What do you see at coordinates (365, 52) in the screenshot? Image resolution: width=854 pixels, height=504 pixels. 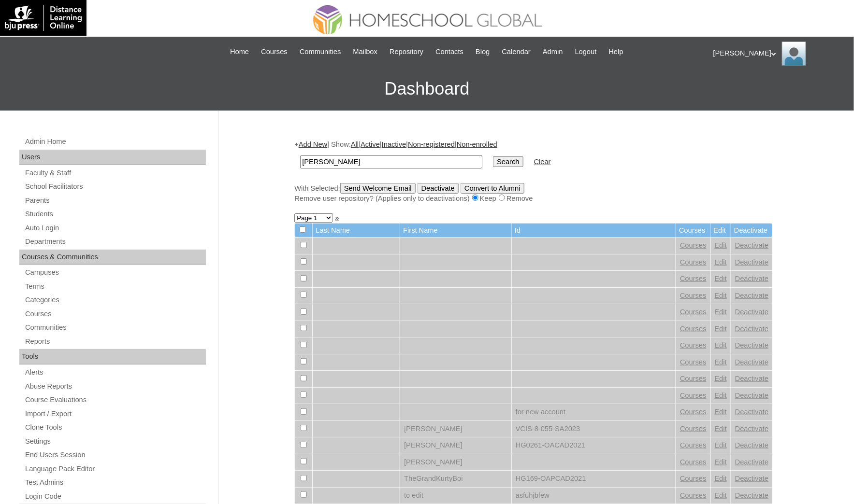 I see `span: Mailbox` at bounding box center [365, 52].